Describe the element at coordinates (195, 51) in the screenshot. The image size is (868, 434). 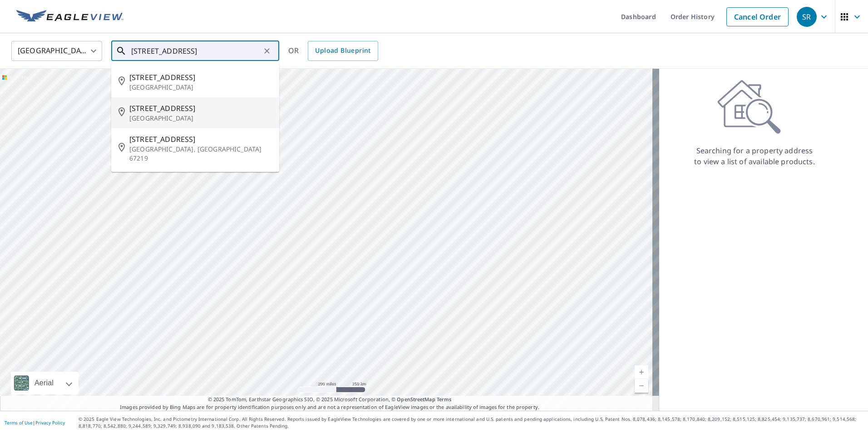
I see `input: Search by address or latitude-longitude` at that location.